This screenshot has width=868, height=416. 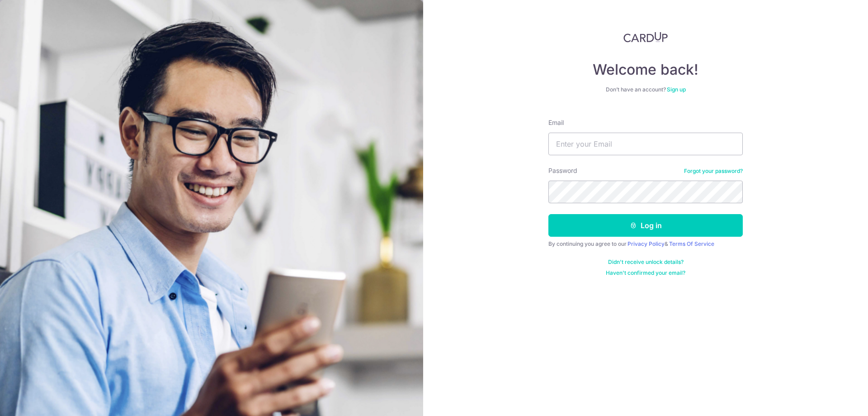 What do you see at coordinates (646, 273) in the screenshot?
I see `a: Haven't confirmed your email?` at bounding box center [646, 273].